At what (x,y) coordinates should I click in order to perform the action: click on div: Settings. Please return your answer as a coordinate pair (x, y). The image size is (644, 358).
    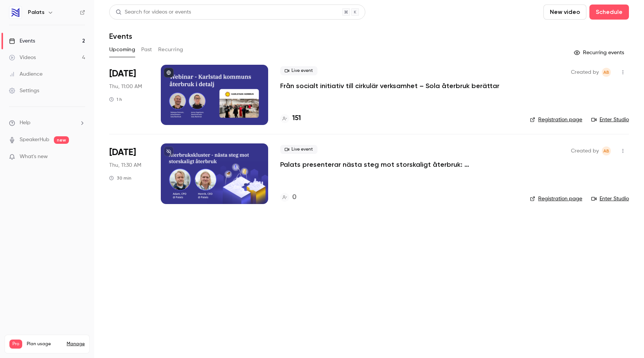
    Looking at the image, I should click on (24, 91).